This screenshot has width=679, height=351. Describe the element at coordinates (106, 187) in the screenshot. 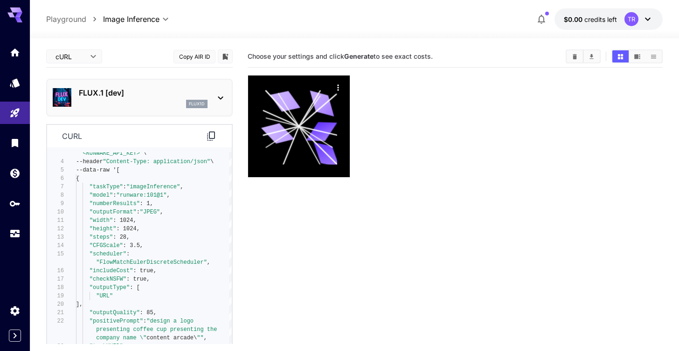

I see `span: "taskType"` at that location.